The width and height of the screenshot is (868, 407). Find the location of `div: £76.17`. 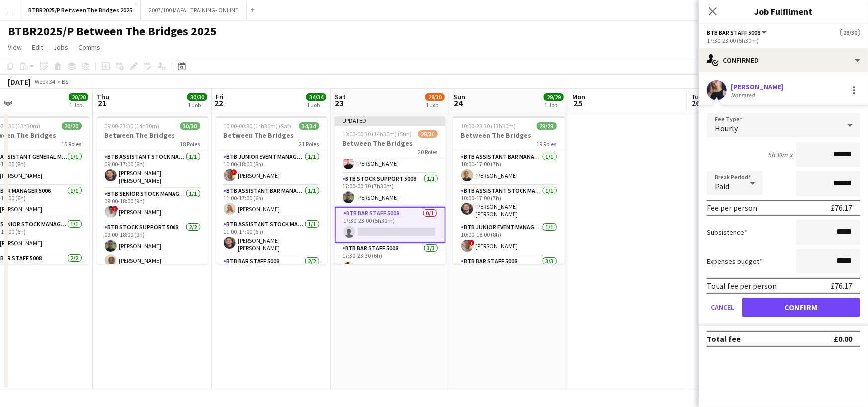

div: £76.17 is located at coordinates (841, 286).